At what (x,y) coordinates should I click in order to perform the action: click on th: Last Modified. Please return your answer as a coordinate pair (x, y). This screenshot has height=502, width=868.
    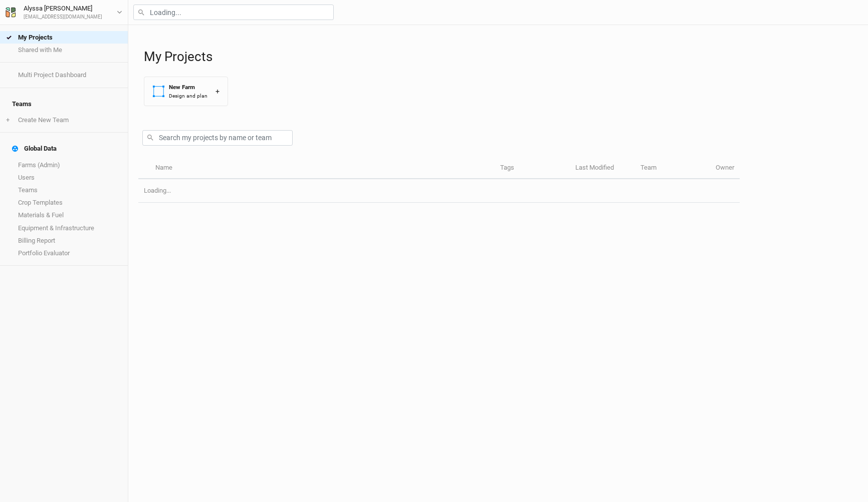
    Looking at the image, I should click on (602, 168).